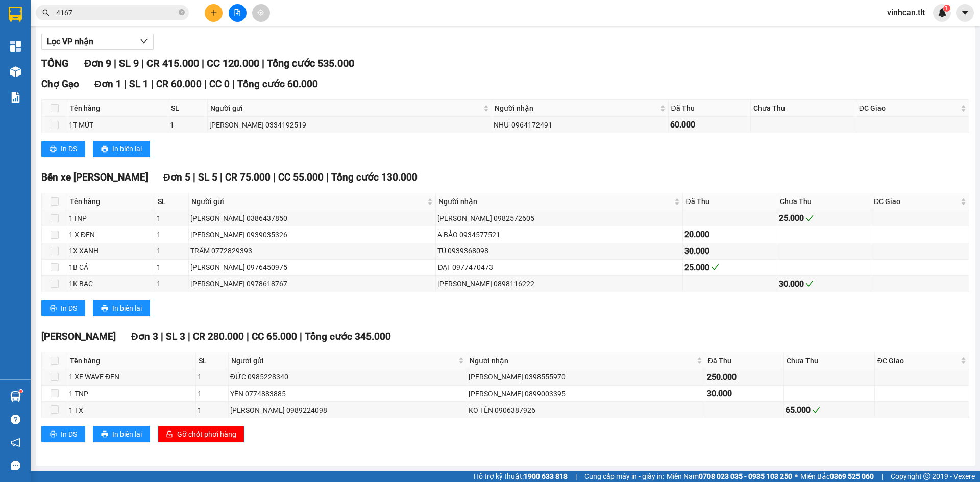 This screenshot has height=482, width=980. I want to click on strong: 0369 525 060, so click(852, 477).